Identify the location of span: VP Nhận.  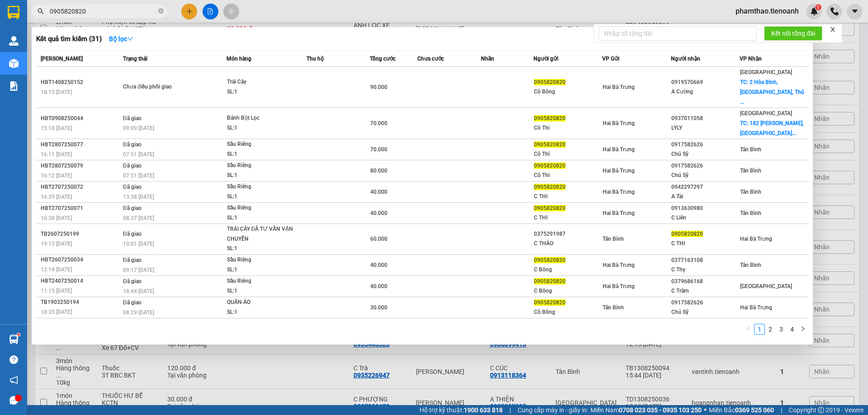
(750, 58).